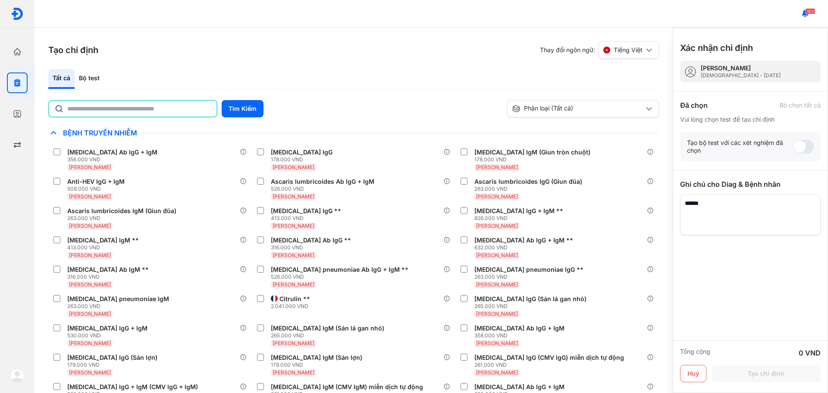  Describe the element at coordinates (695, 353) in the screenshot. I see `div: Tổng cộng` at that location.